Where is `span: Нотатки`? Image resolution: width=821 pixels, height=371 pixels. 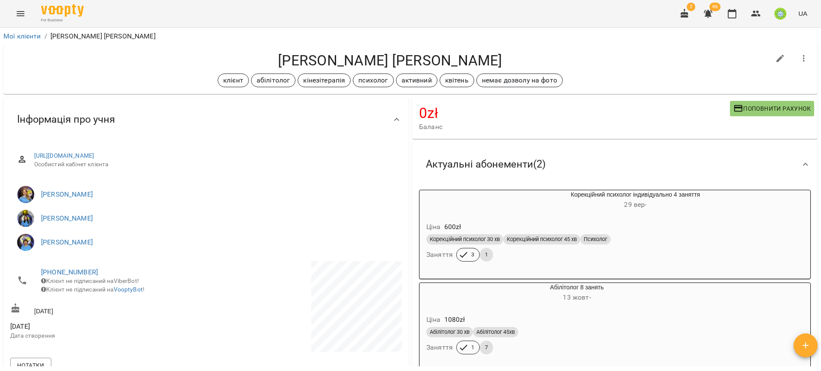 span: Нотатки is located at coordinates (31, 366).